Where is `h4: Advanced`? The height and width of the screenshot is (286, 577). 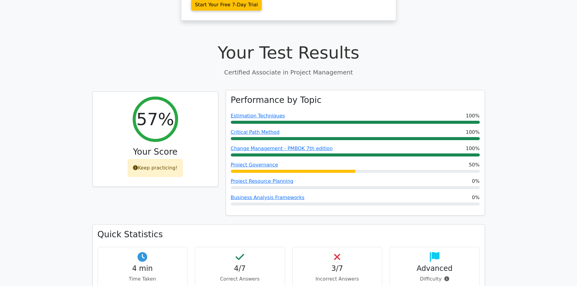 h4: Advanced is located at coordinates (435, 269).